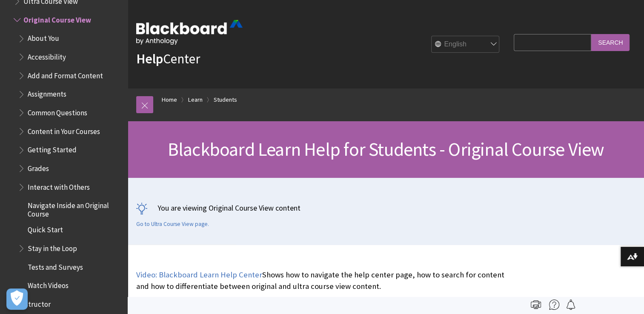  What do you see at coordinates (52, 148) in the screenshot?
I see `span: Getting Started` at bounding box center [52, 148].